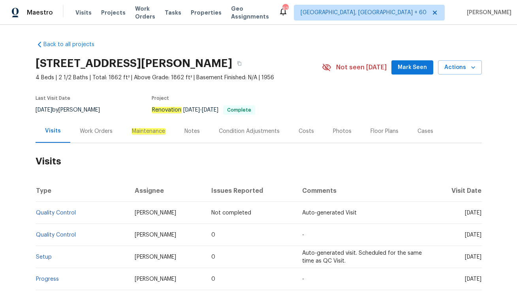 The image size is (517, 291). What do you see at coordinates (362, 257) in the screenshot?
I see `span: Auto-generated visit. Scheduled for the same time as QC Visit.` at bounding box center [362, 257].